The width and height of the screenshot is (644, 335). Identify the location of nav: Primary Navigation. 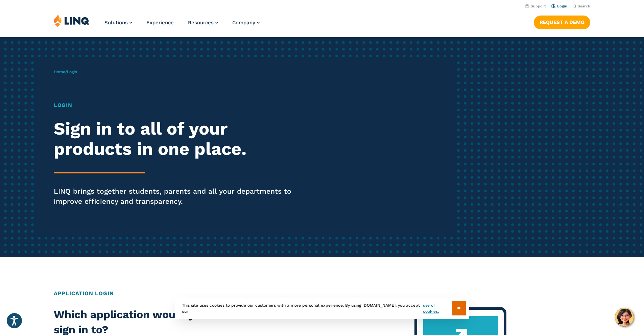
(182, 26).